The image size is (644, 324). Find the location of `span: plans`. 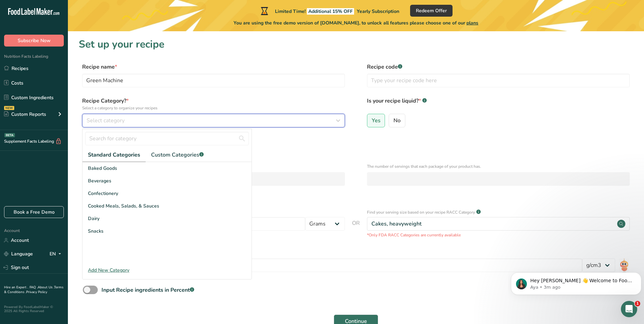

span: plans is located at coordinates (472, 23).